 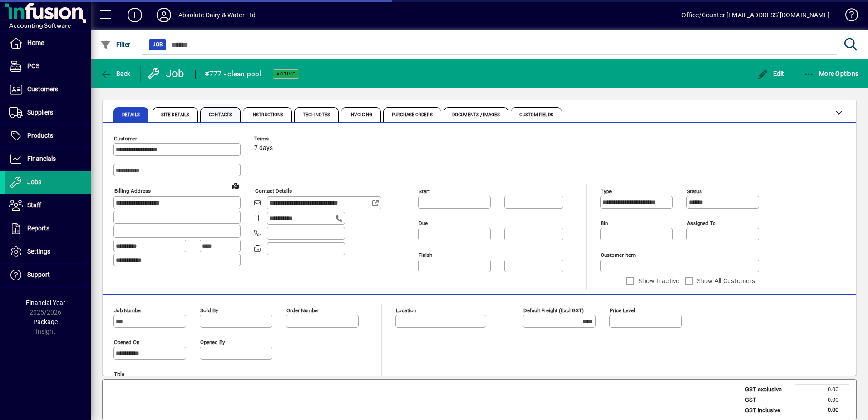 I want to click on a: Support, so click(x=48, y=275).